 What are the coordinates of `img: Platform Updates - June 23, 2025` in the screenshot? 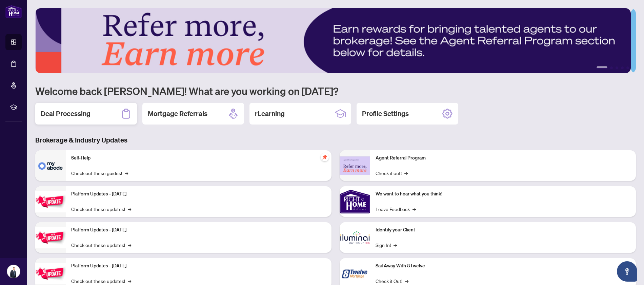 It's located at (50, 274).